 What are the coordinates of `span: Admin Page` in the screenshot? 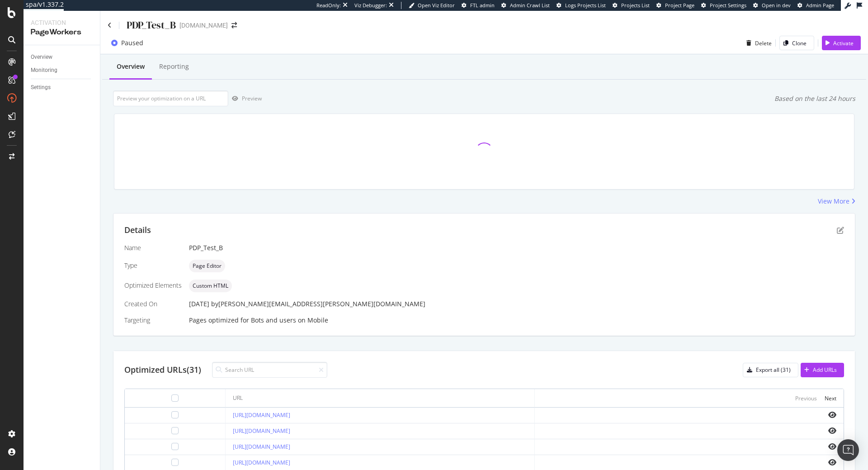 It's located at (820, 5).